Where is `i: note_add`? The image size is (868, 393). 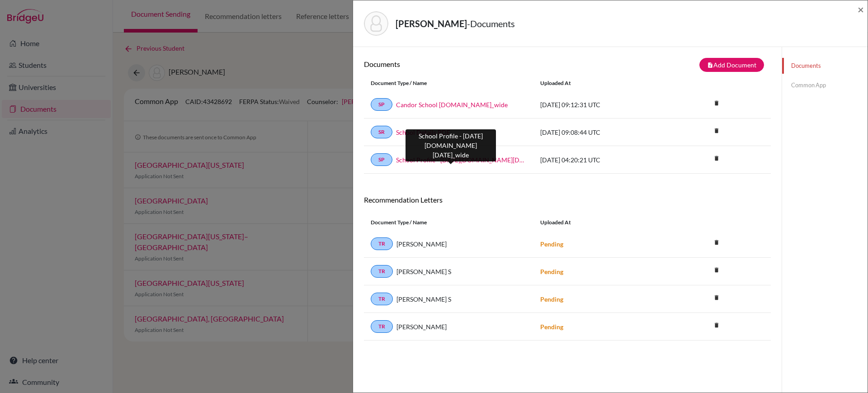
i: note_add is located at coordinates (710, 65).